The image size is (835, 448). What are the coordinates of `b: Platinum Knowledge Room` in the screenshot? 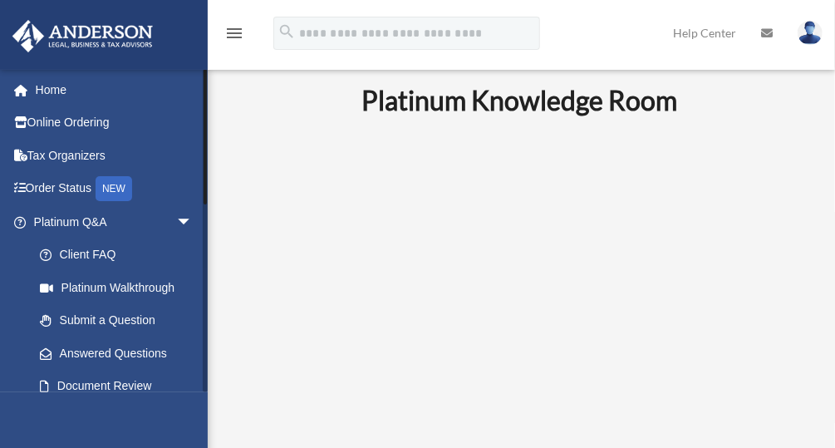 It's located at (519, 100).